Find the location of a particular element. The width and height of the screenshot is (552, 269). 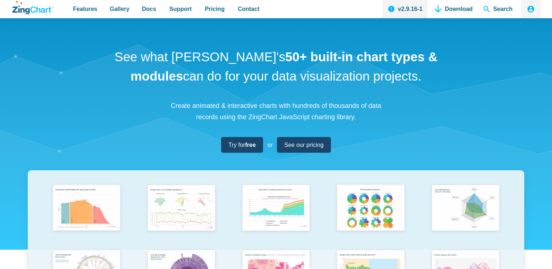

span: Support is located at coordinates (180, 9).